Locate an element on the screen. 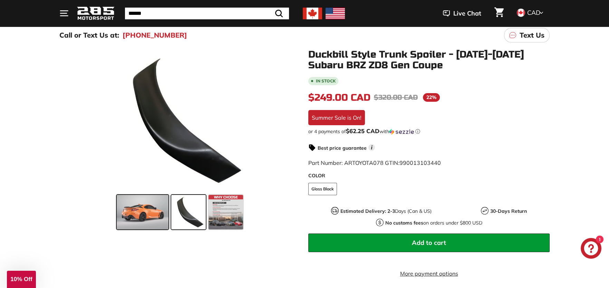  div: or 4 payments of with is located at coordinates (429, 132).